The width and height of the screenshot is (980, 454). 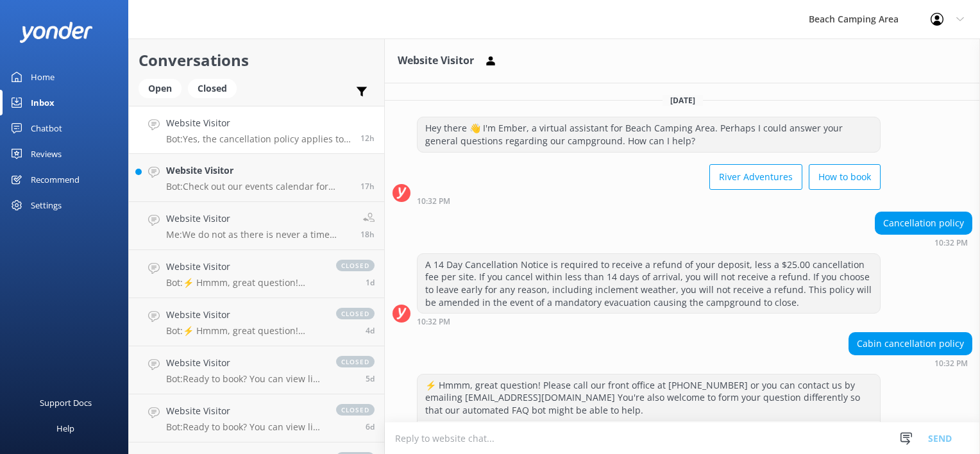 What do you see at coordinates (649, 134) in the screenshot?
I see `div: Hey there 👋 I'm Ember, a virtual assistant for Beach Camping Area. Perhaps I could answer your ge...` at bounding box center [649, 134].